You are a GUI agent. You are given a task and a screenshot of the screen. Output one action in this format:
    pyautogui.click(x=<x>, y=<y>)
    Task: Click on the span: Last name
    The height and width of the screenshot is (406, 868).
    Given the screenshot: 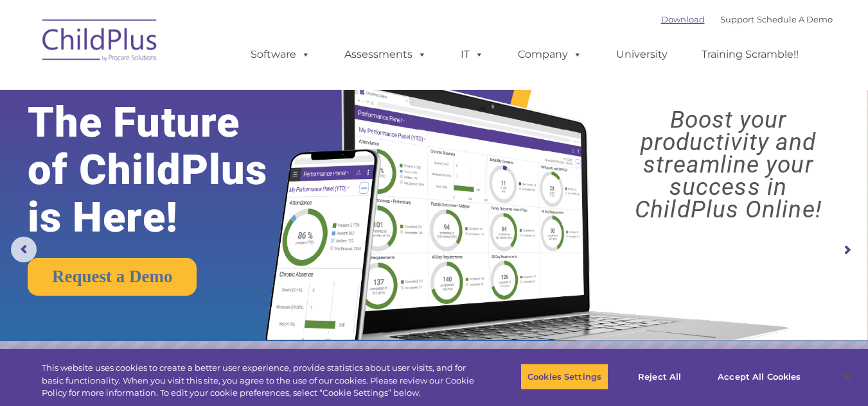 What is the action you would take?
    pyautogui.click(x=198, y=90)
    